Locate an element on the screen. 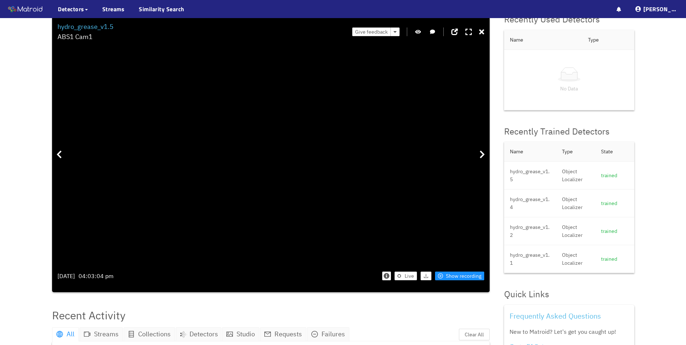  span: video-camera is located at coordinates (87, 334).